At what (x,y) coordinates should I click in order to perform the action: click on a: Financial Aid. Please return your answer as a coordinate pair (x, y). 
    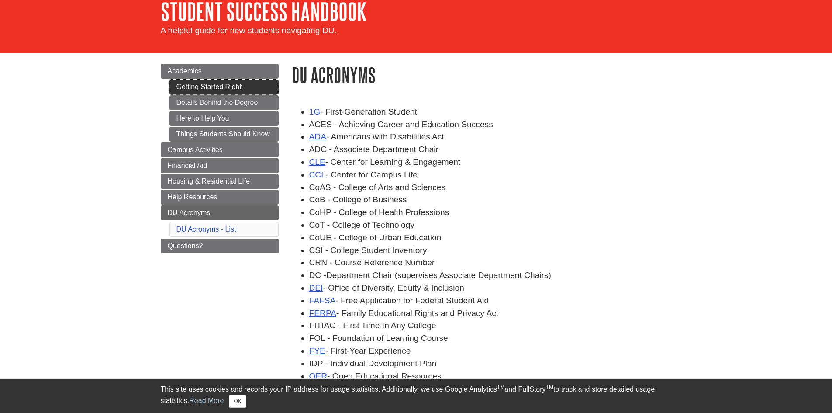
    Looking at the image, I should click on (220, 166).